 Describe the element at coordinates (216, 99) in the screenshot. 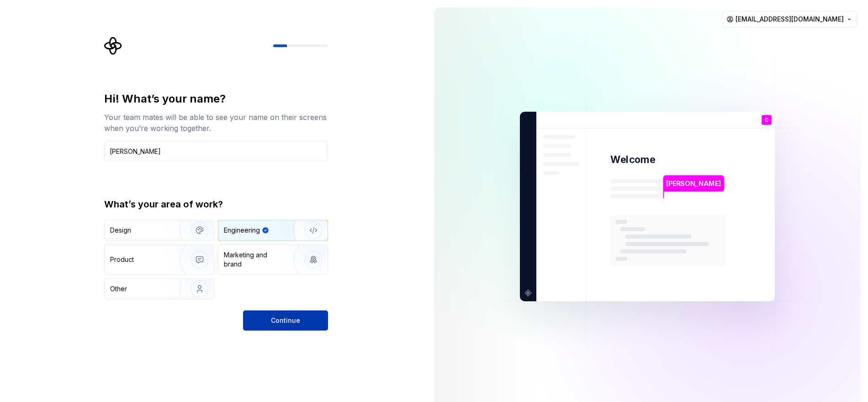

I see `div: Hi! What’s your name?` at that location.